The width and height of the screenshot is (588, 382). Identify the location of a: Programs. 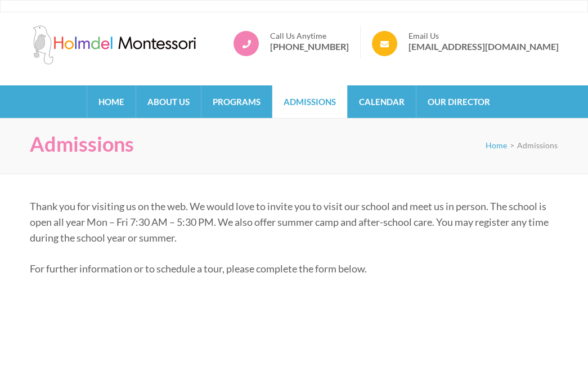
(237, 102).